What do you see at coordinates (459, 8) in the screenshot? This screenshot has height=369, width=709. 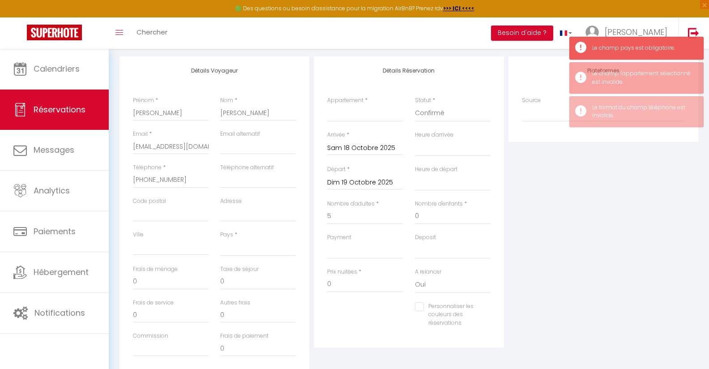 I see `strong: >>> ICI <<<<` at bounding box center [459, 8].